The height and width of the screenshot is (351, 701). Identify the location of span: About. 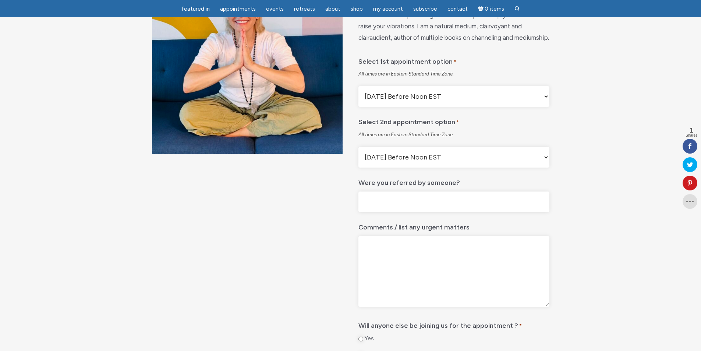
(333, 9).